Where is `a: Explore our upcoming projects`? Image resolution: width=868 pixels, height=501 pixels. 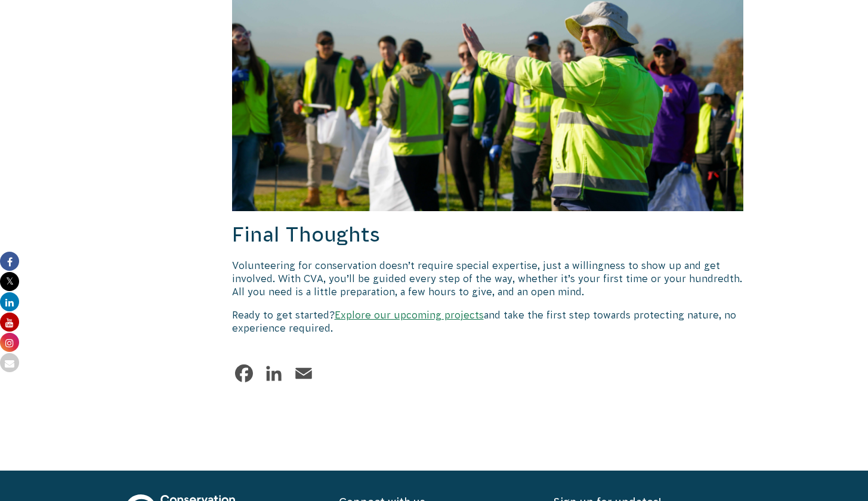 a: Explore our upcoming projects is located at coordinates (409, 315).